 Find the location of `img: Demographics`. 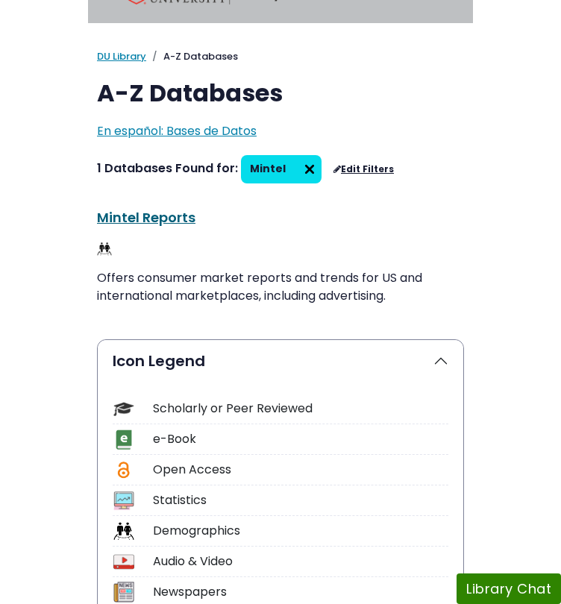

img: Demographics is located at coordinates (104, 249).